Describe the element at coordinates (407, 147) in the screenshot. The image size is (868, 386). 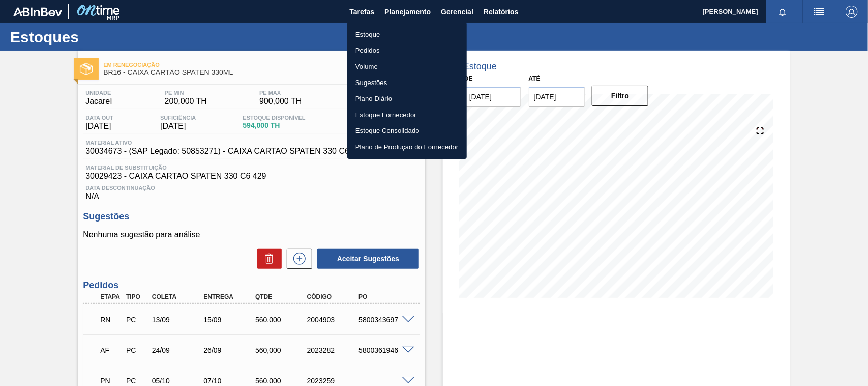
I see `li: Plano de Produção do Fornecedor` at that location.